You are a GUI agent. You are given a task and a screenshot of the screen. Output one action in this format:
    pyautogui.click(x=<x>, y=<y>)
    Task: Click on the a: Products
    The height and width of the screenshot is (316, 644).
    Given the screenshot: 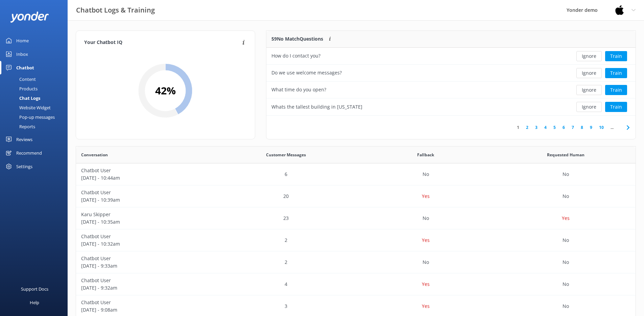 What is the action you would take?
    pyautogui.click(x=36, y=89)
    